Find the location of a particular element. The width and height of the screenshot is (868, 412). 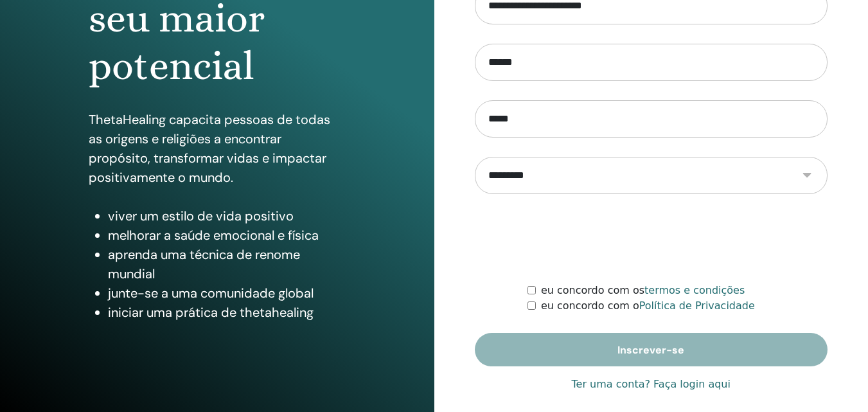

a: Ter uma conta? Faça login aqui is located at coordinates (651, 384).